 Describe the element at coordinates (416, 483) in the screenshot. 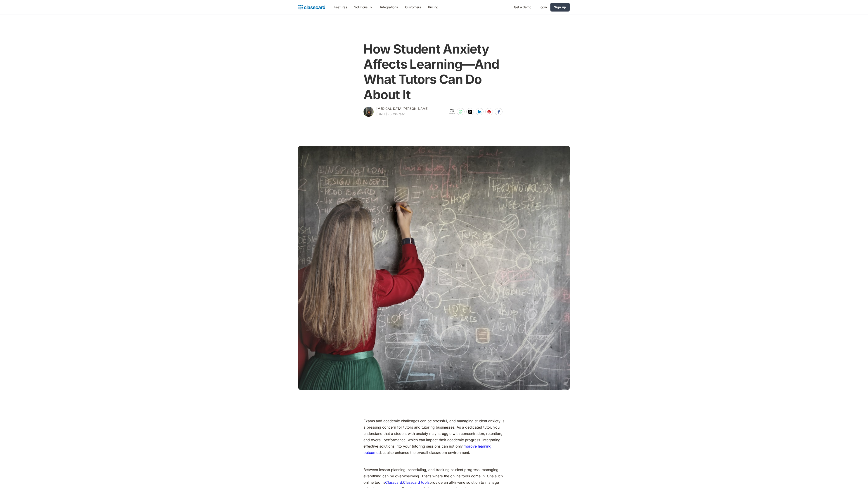

I see `a: Classcard tools` at that location.